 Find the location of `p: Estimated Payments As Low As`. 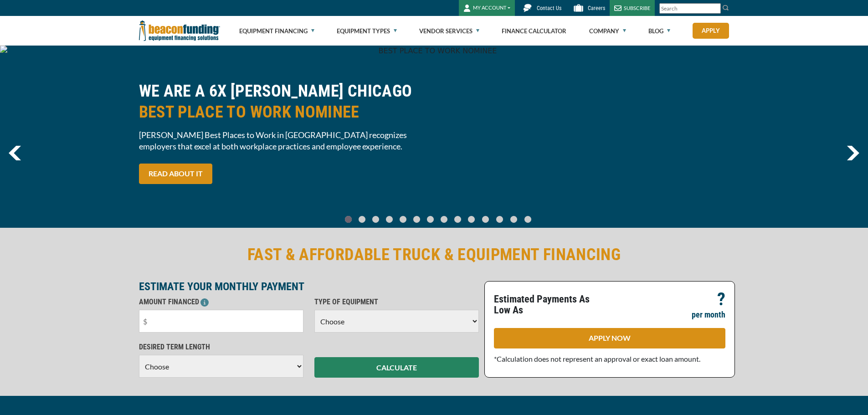

p: Estimated Payments As Low As is located at coordinates (549, 305).